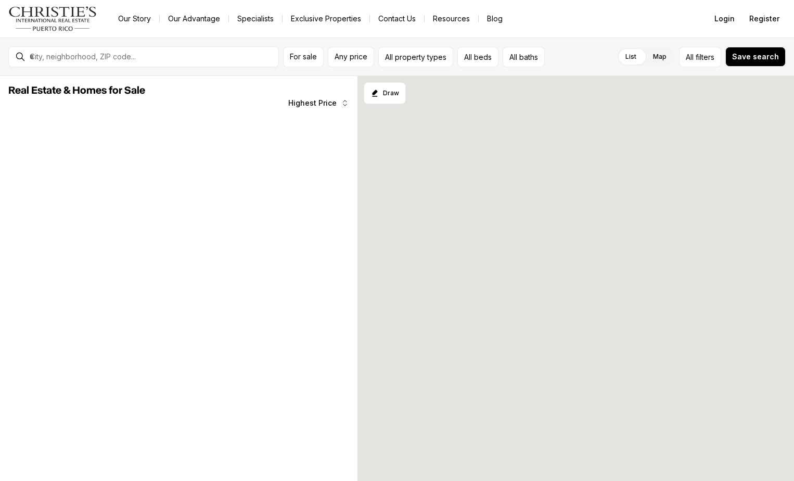  Describe the element at coordinates (451, 19) in the screenshot. I see `a: Resources` at that location.